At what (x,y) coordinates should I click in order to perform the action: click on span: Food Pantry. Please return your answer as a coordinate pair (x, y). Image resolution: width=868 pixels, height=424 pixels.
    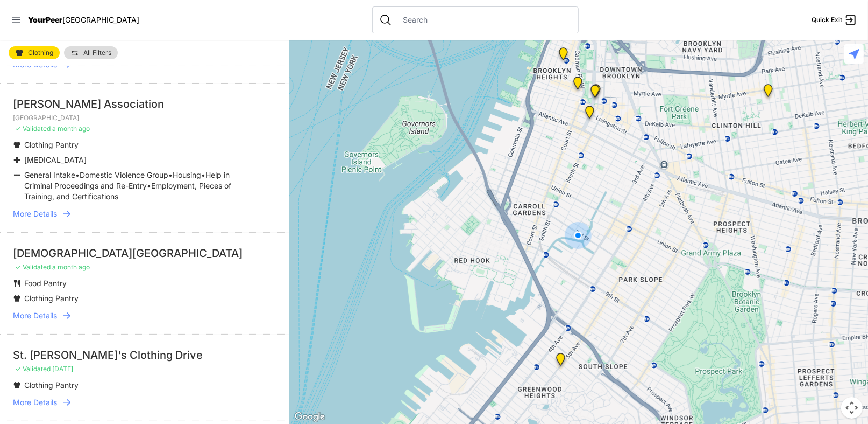
    Looking at the image, I should click on (45, 282).